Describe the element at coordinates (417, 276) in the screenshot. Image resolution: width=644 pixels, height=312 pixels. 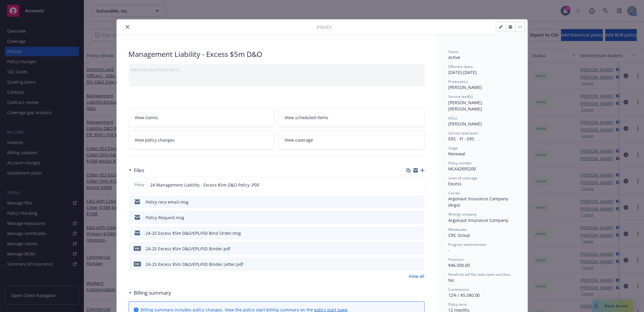
I see `a: View all` at that location.